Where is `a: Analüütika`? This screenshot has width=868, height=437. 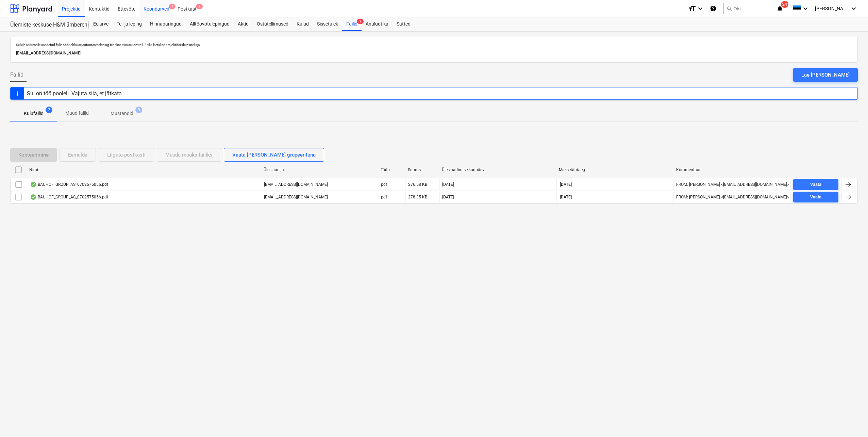 a: Analüütika is located at coordinates (377, 25).